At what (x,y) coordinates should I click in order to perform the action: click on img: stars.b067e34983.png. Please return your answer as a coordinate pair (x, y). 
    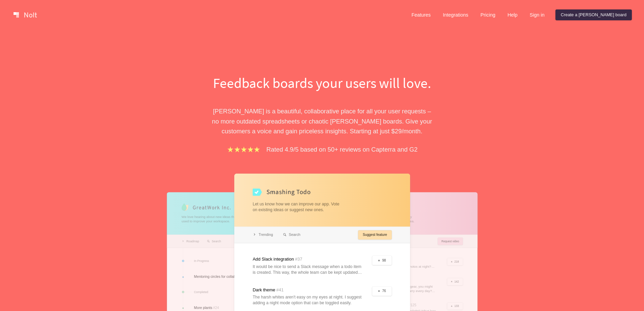
    Looking at the image, I should click on (244, 149).